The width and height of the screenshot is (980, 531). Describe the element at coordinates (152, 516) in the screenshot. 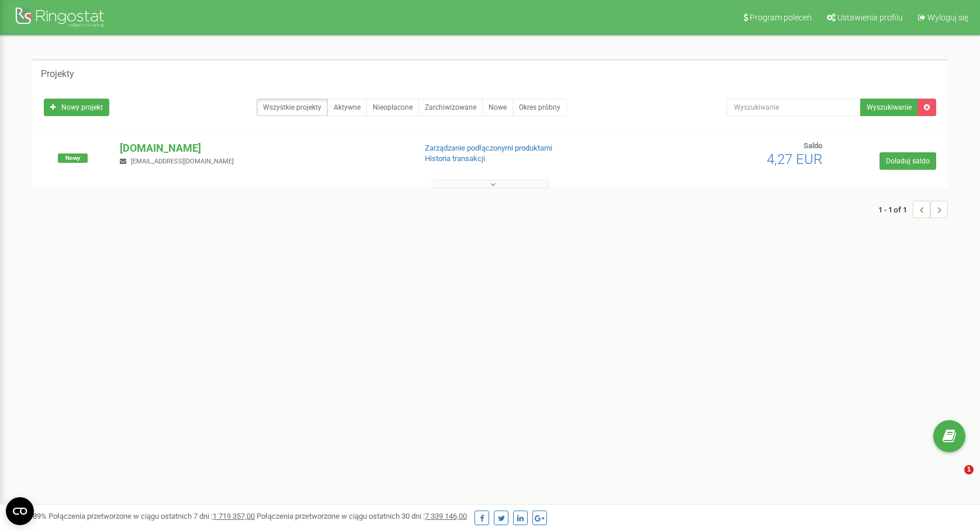

I see `span: Połączenia przetworzone w ciągu ostatnich 7 dni :` at that location.